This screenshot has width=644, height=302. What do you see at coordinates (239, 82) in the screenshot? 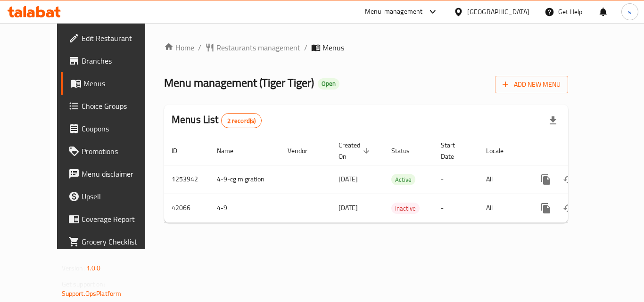
I see `span: Menu management ( Tiger Tiger )` at bounding box center [239, 82].